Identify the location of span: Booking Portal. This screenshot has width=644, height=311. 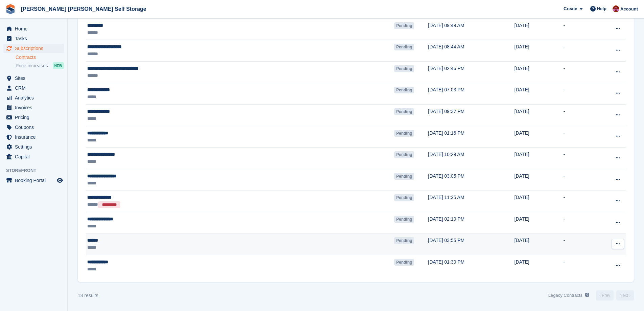
(35, 180).